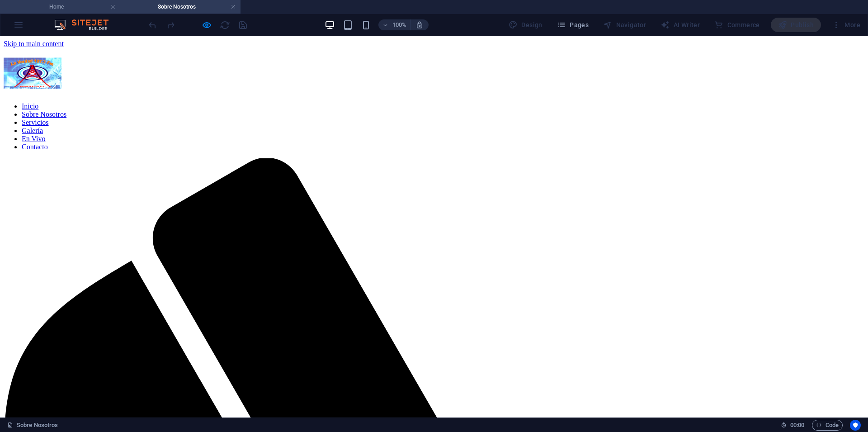 This screenshot has width=868, height=432. I want to click on button: Code, so click(828, 425).